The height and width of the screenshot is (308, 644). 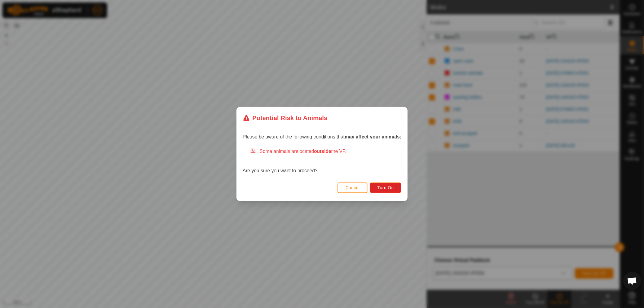 What do you see at coordinates (373, 137) in the screenshot?
I see `strong: may affect your animals:` at bounding box center [373, 137].